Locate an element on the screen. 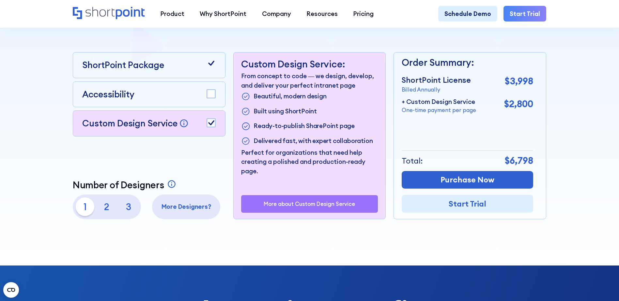 The height and width of the screenshot is (301, 619). p: 1 is located at coordinates (85, 207).